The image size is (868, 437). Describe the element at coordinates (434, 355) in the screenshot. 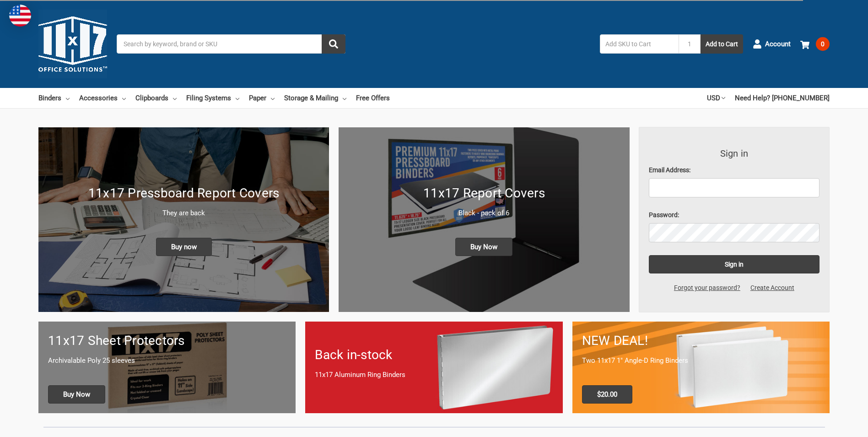

I see `h1: Back in-stock` at that location.